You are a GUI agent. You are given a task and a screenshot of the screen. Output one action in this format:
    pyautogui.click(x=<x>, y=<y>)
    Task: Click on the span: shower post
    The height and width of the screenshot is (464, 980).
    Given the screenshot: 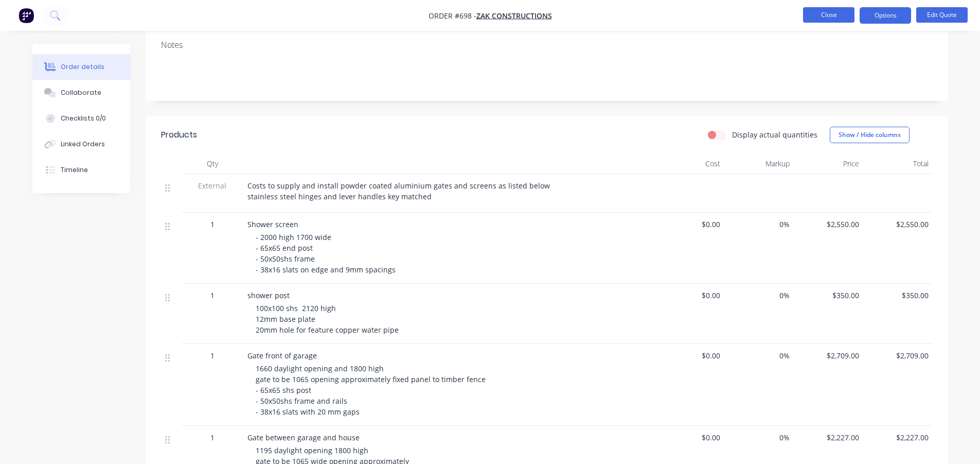 What is the action you would take?
    pyautogui.click(x=269, y=295)
    